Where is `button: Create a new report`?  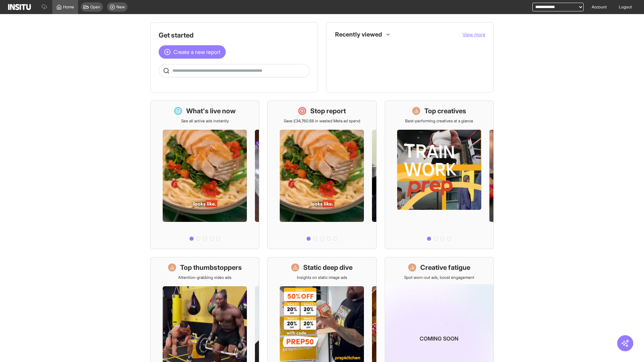 button: Create a new report is located at coordinates (192, 52).